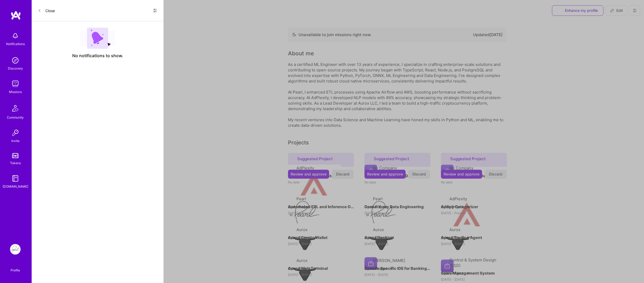 This screenshot has width=644, height=283. I want to click on img: Community, so click(15, 109).